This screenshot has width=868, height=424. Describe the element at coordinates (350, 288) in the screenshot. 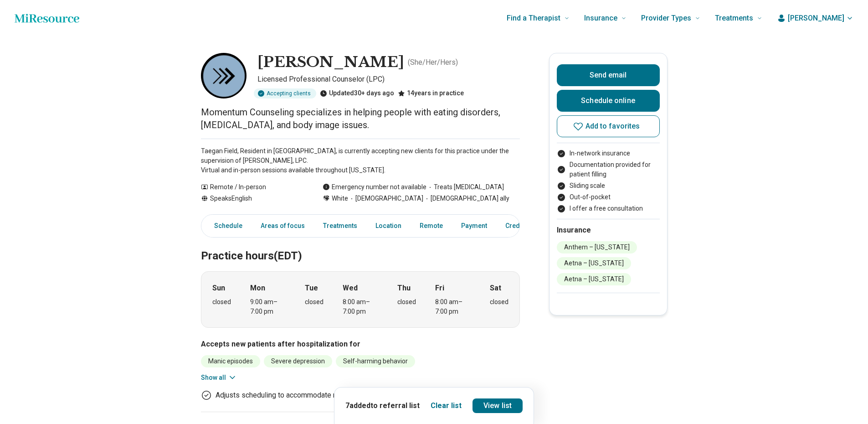

I see `strong: Wed` at that location.